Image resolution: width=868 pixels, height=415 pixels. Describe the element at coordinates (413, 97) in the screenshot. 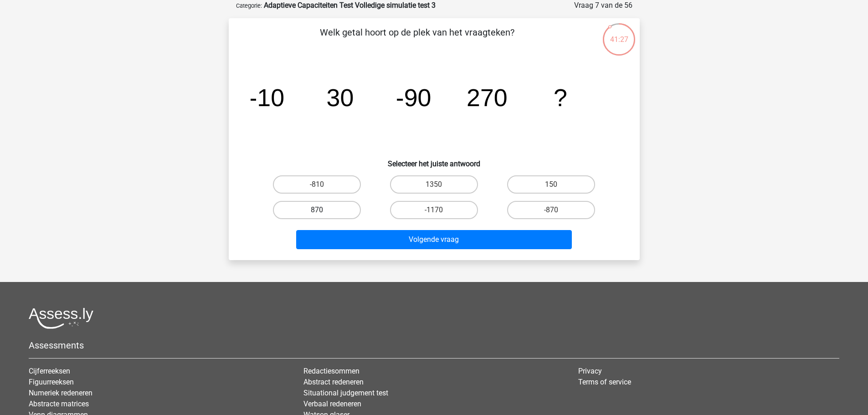

I see `tspan: -90` at that location.